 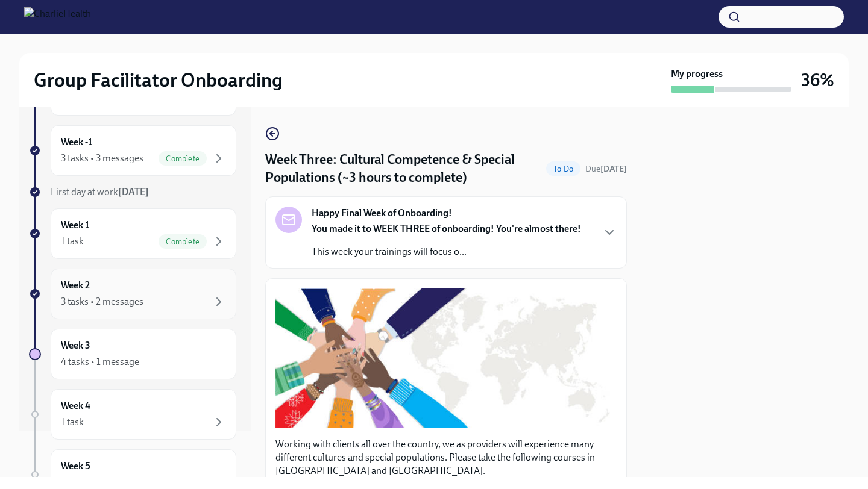 What do you see at coordinates (75, 225) in the screenshot?
I see `h6: Week 1` at bounding box center [75, 225].